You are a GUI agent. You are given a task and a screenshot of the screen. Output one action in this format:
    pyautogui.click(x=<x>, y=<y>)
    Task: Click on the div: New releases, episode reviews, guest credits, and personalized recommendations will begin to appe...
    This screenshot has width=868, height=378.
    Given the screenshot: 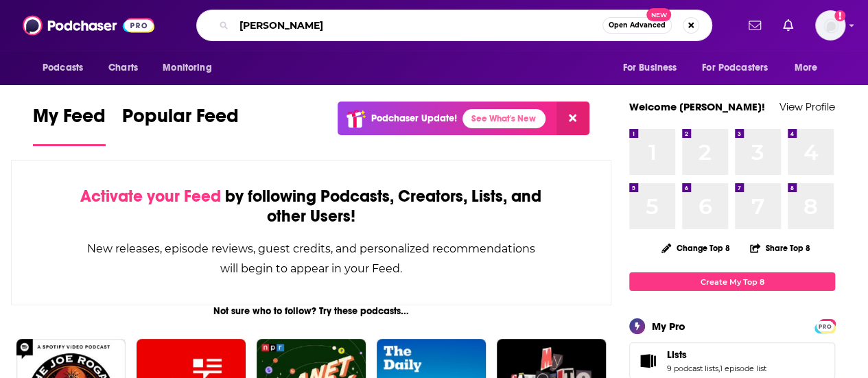 What is the action you would take?
    pyautogui.click(x=311, y=258)
    